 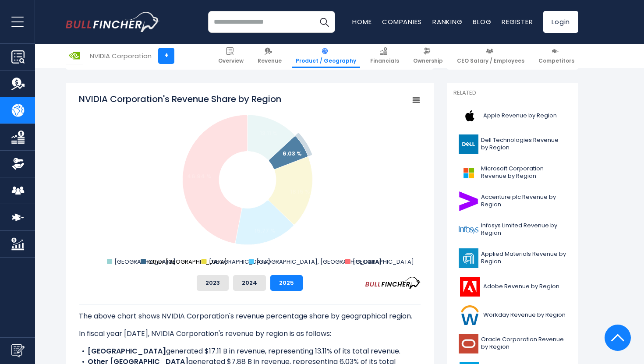 What do you see at coordinates (199, 176) in the screenshot?
I see `text: 46.94 %` at bounding box center [199, 176].